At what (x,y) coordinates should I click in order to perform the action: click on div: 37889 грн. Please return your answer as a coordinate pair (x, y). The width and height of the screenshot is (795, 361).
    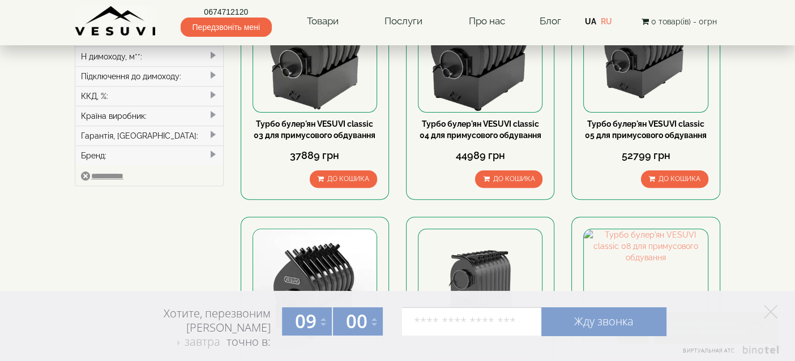
    Looking at the image, I should click on (315, 156).